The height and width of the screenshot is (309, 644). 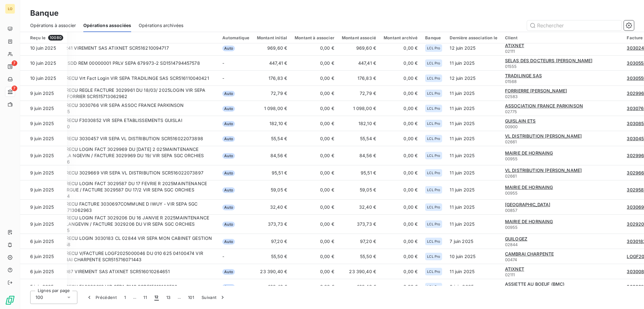 What do you see at coordinates (473, 48) in the screenshot?
I see `td: 12 juin 2025` at bounding box center [473, 48].